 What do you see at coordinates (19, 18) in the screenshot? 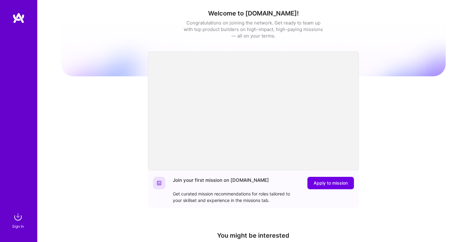
I see `img: logo` at bounding box center [19, 18].